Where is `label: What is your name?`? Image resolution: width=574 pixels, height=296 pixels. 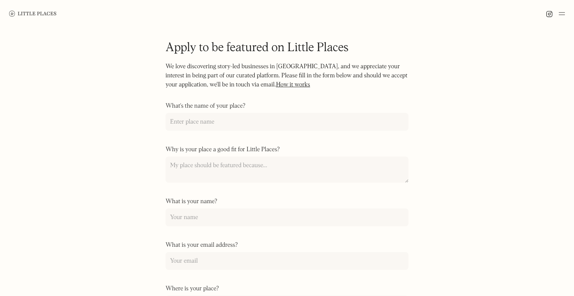
label: What is your name? is located at coordinates (287, 202).